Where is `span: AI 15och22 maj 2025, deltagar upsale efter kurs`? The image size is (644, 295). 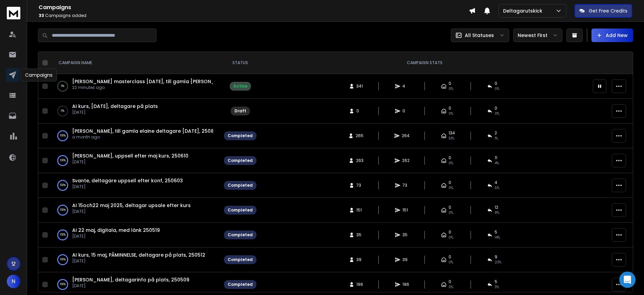
span: AI 15och22 maj 2025, deltagar upsale efter kurs is located at coordinates (131, 205).